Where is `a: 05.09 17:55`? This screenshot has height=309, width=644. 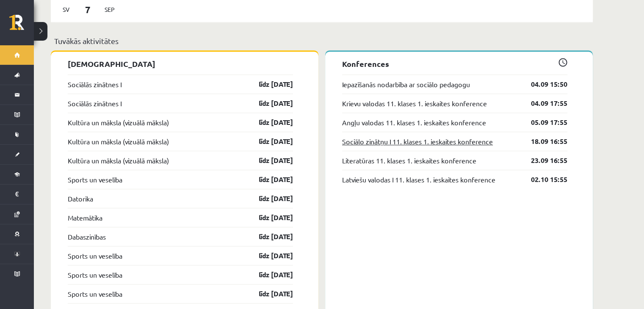
a: 05.09 17:55 is located at coordinates (543, 122).